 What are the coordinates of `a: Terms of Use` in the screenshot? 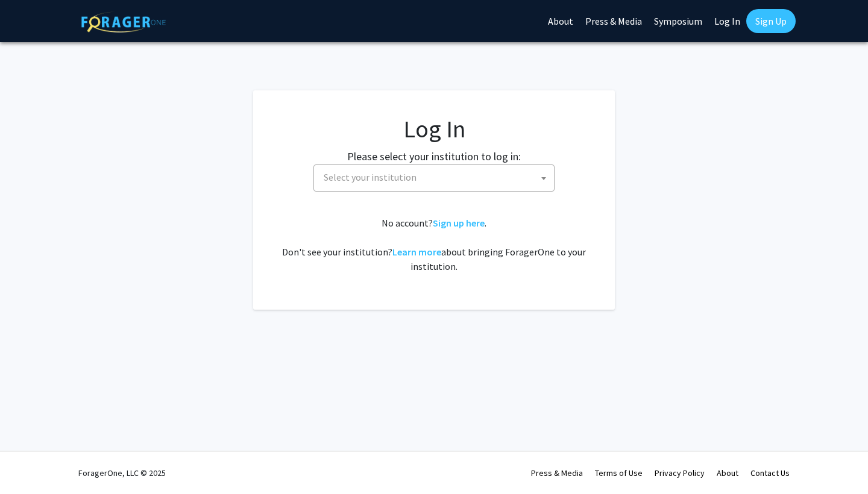 It's located at (618, 473).